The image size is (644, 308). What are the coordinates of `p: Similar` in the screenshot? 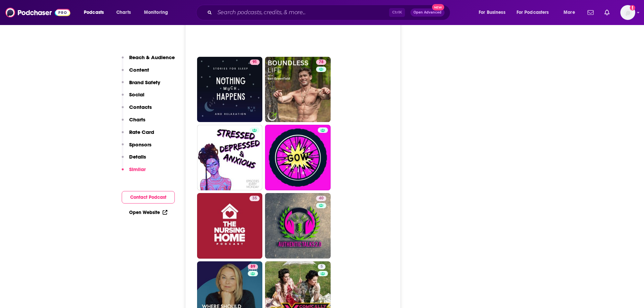 It's located at (137, 169).